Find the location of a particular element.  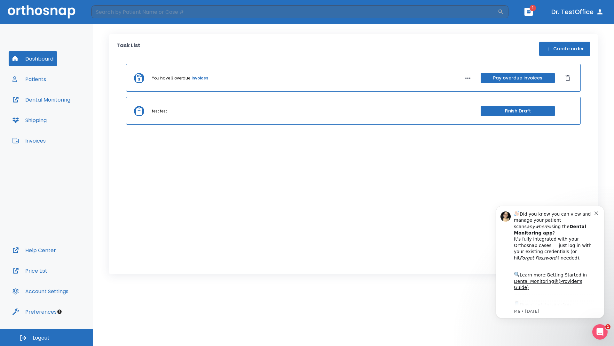

p: test test is located at coordinates (159, 111).